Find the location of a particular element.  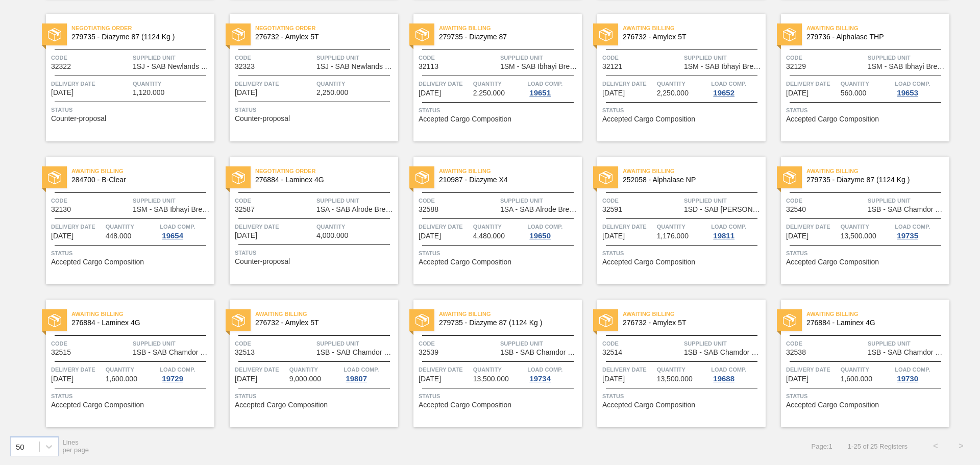

div: 19688 is located at coordinates (724, 379).